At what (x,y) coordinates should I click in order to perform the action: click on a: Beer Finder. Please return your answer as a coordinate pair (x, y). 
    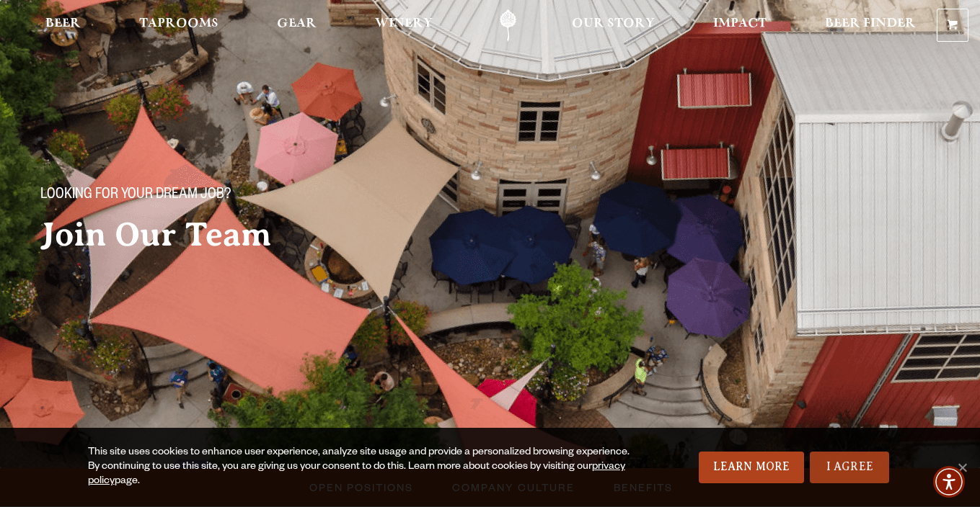
    Looking at the image, I should click on (870, 25).